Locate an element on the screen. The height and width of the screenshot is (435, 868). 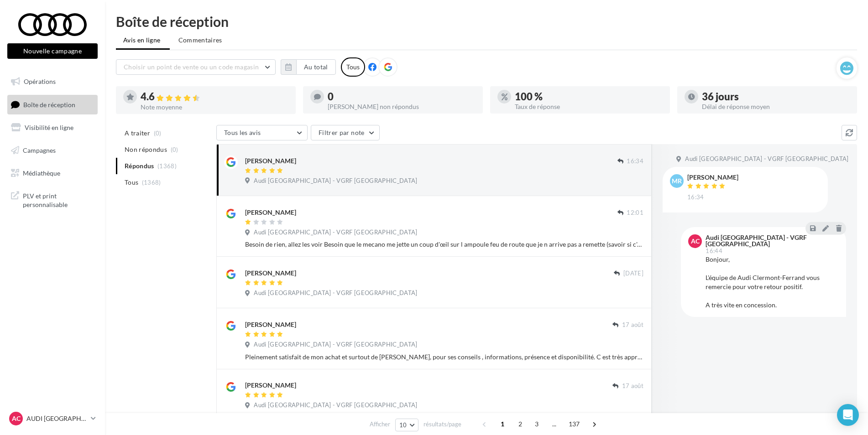
div: Tous is located at coordinates (353, 67).